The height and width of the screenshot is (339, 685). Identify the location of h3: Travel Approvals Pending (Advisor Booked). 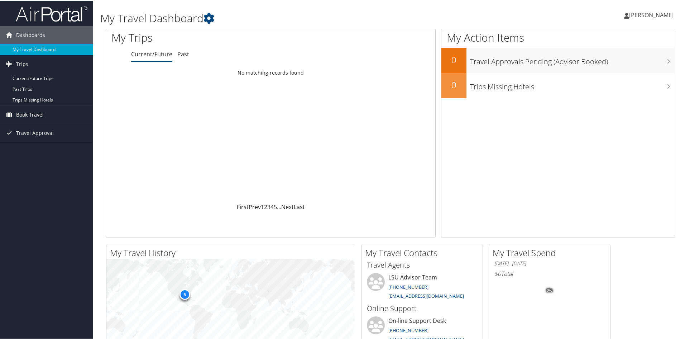
(573, 59).